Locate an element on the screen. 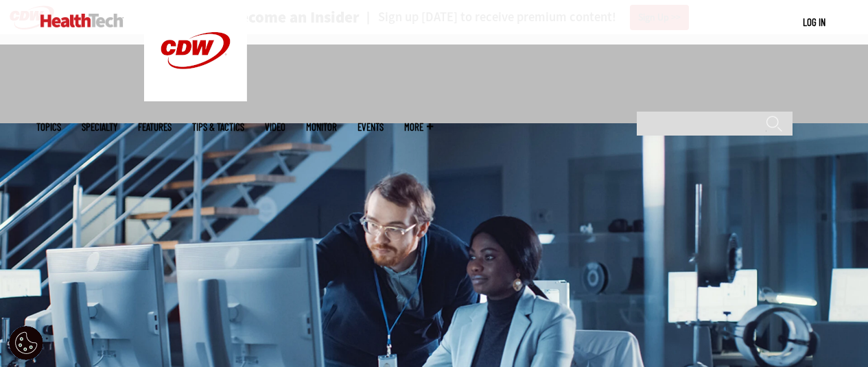 This screenshot has height=367, width=868. a: MonITor is located at coordinates (321, 127).